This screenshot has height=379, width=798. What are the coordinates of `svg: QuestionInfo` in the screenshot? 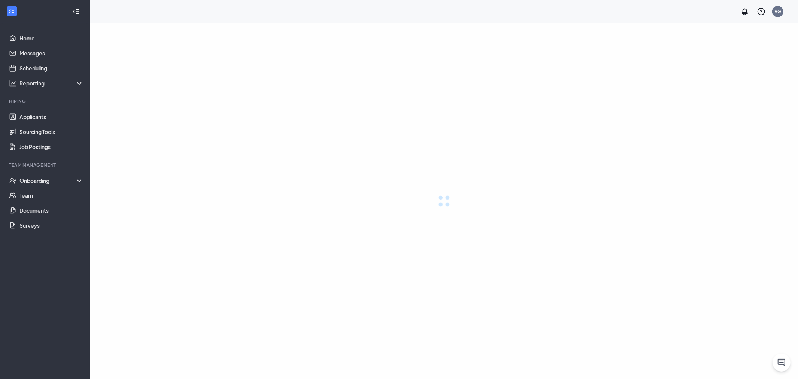 It's located at (761, 12).